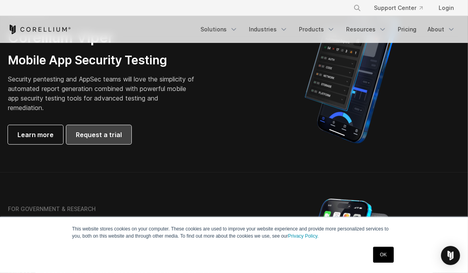  What do you see at coordinates (39, 29) in the screenshot?
I see `a: Corellium Home` at bounding box center [39, 29].